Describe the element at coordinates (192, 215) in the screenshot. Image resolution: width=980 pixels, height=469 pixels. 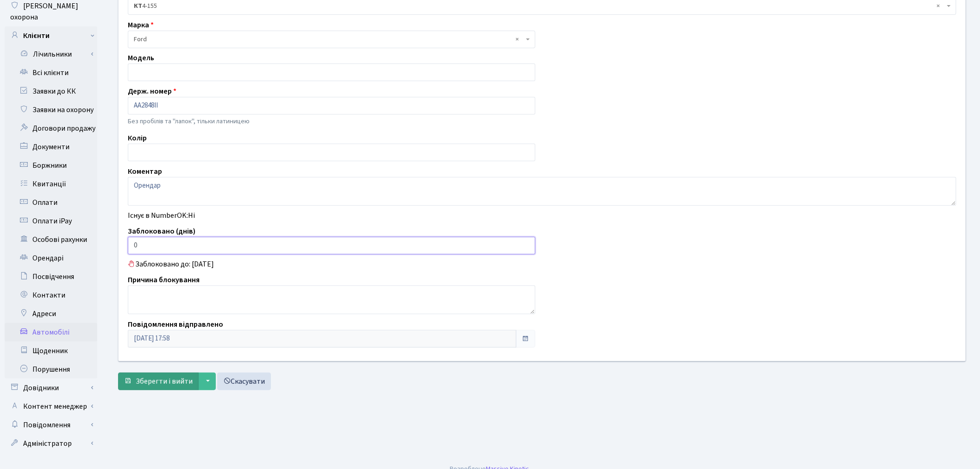
I see `span: Ні` at that location.